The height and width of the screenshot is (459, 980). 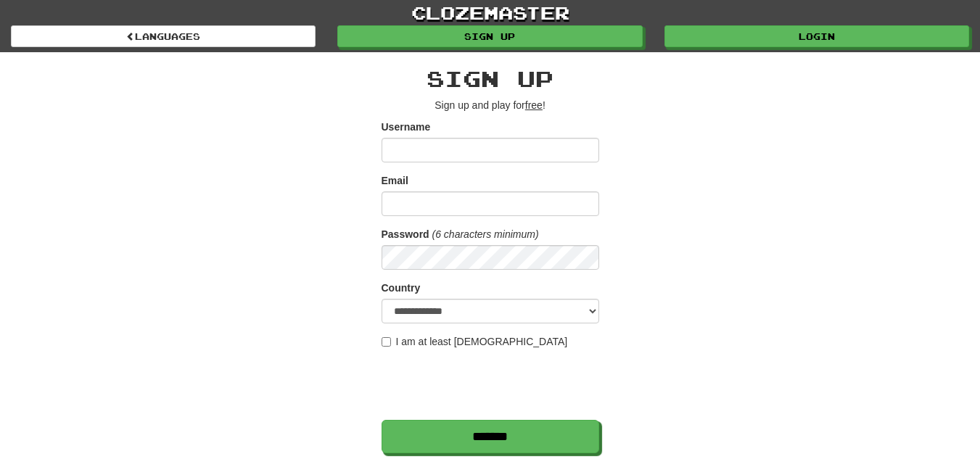 What do you see at coordinates (405, 234) in the screenshot?
I see `label: Password` at bounding box center [405, 234].